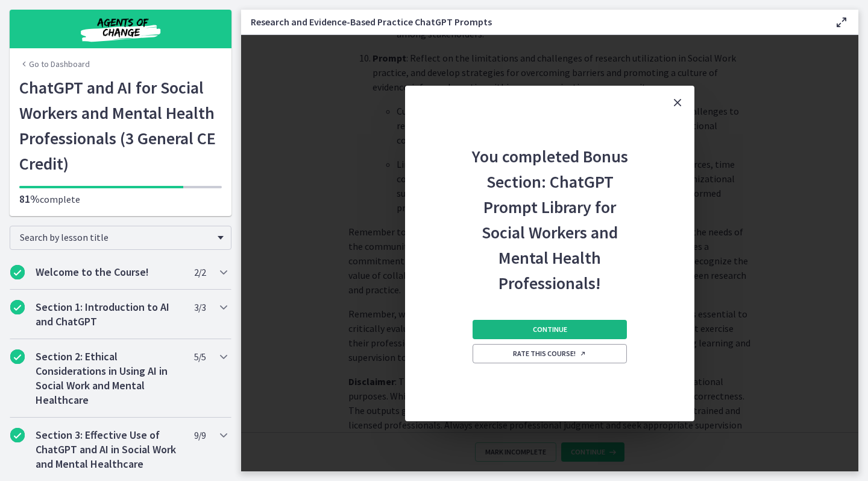 This screenshot has height=481, width=868. Describe the element at coordinates (550, 329) in the screenshot. I see `button: Continue` at that location.